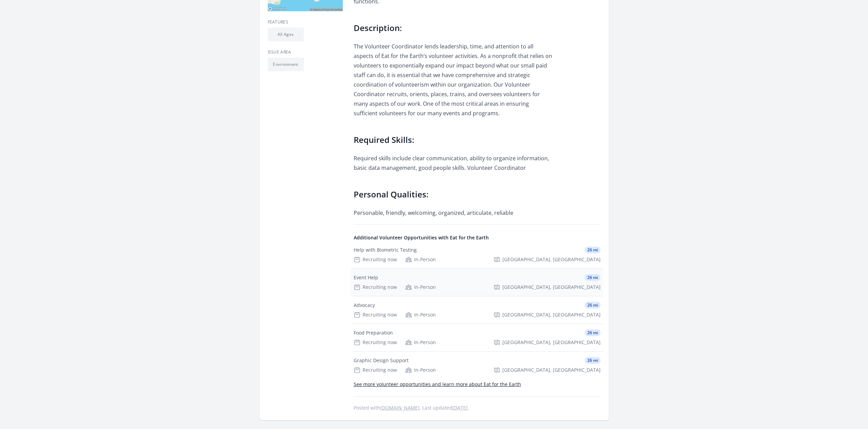  What do you see at coordinates (392, 194) in the screenshot?
I see `span: Personal Qualities:` at bounding box center [392, 194].